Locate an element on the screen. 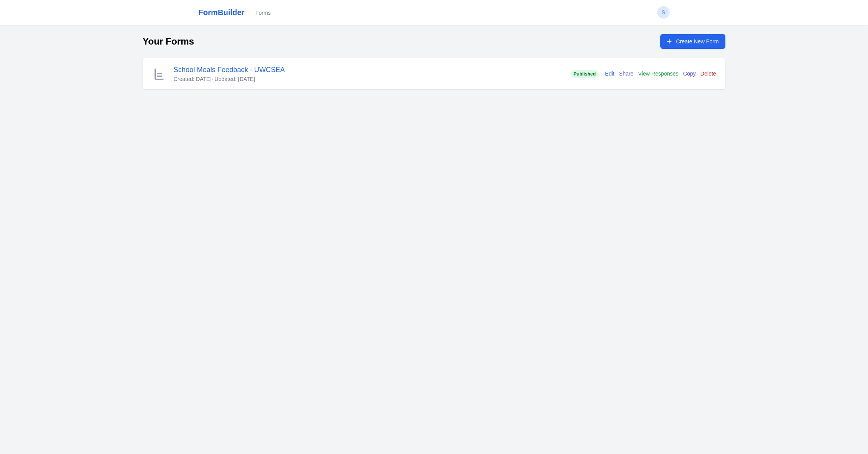  h1: Your Forms is located at coordinates (168, 41).